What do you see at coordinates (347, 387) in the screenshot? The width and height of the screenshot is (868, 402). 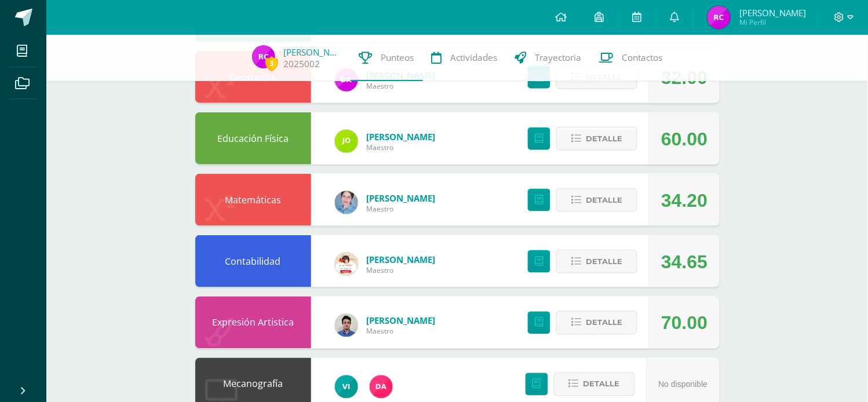 I see `img: 660c97483ab80368cdf9bb905889805c.png` at bounding box center [347, 387].